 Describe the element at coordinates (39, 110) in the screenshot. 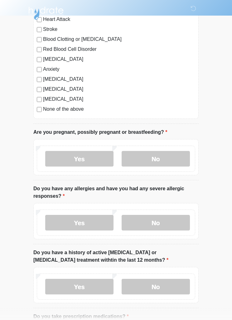

I see `input: None of the above` at that location.